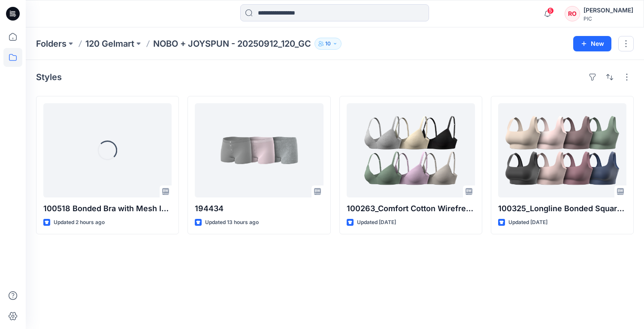 The image size is (644, 329). What do you see at coordinates (232, 222) in the screenshot?
I see `p: Updated 13 hours ago` at bounding box center [232, 222].